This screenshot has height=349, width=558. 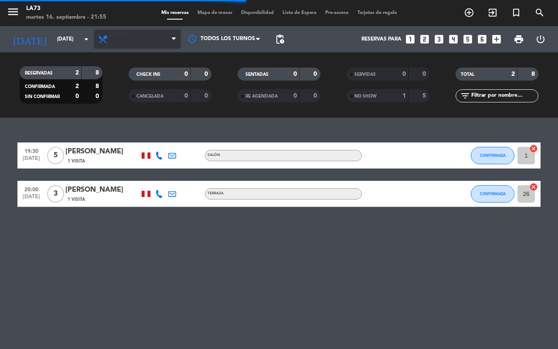 What do you see at coordinates (13, 12) in the screenshot?
I see `i: menu` at bounding box center [13, 12].